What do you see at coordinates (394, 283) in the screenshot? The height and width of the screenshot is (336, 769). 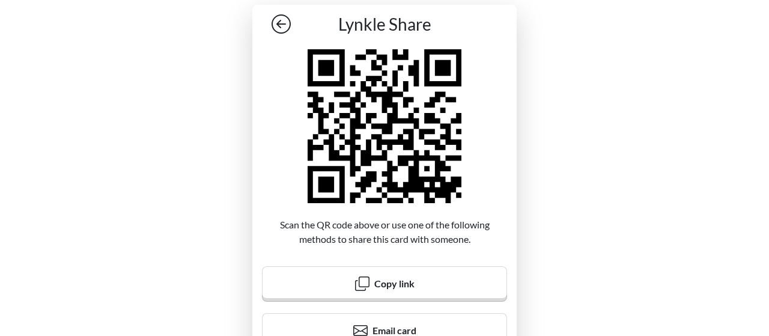 I see `span: Copy link` at bounding box center [394, 283].